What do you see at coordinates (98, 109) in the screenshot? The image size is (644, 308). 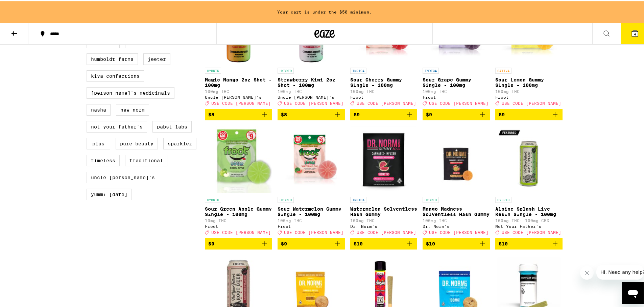 I see `label: NASHA` at bounding box center [98, 109].